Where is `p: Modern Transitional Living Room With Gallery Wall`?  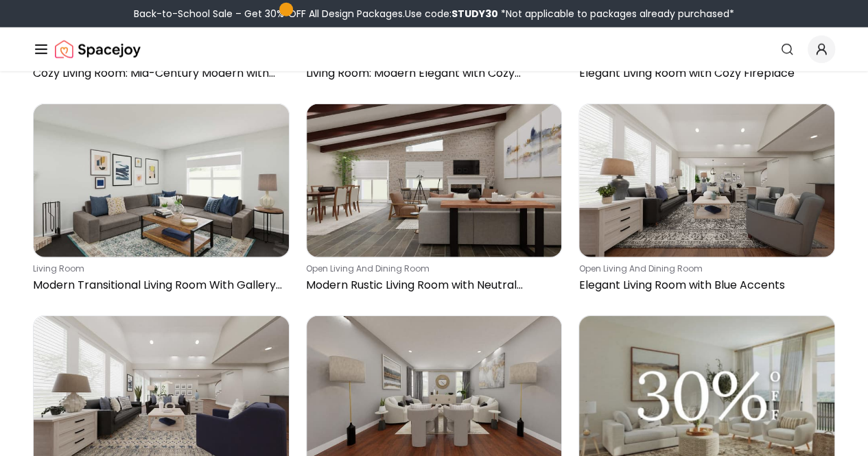
p: Modern Transitional Living Room With Gallery Wall is located at coordinates (159, 285).